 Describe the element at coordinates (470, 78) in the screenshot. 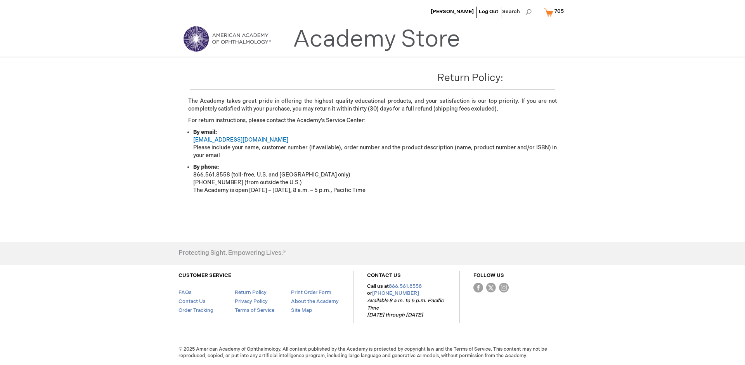

I see `span: Return Policy:` at that location.